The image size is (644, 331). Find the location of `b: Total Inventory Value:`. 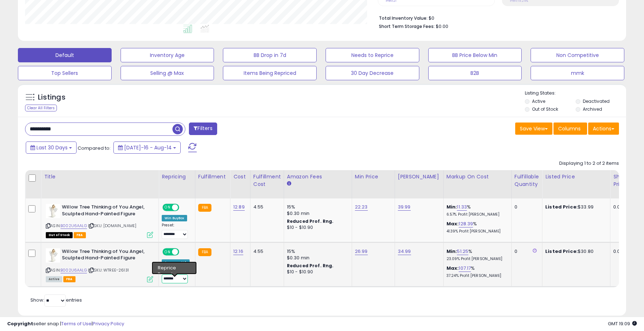

b: Total Inventory Value: is located at coordinates (403, 18).